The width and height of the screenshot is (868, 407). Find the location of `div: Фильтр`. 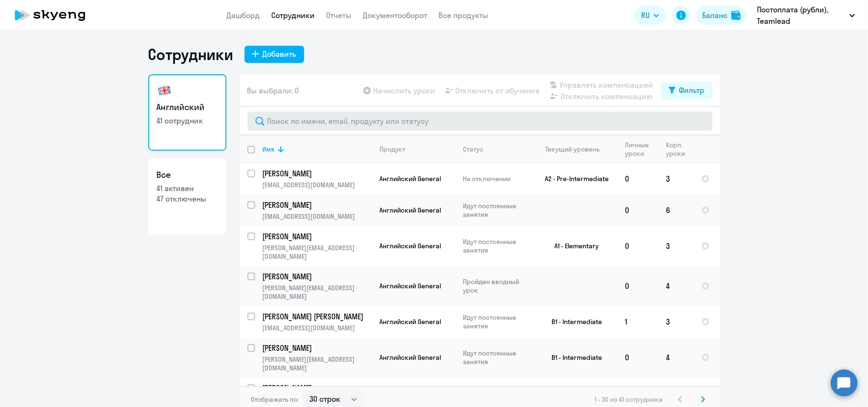

div: Фильтр is located at coordinates (692, 90).